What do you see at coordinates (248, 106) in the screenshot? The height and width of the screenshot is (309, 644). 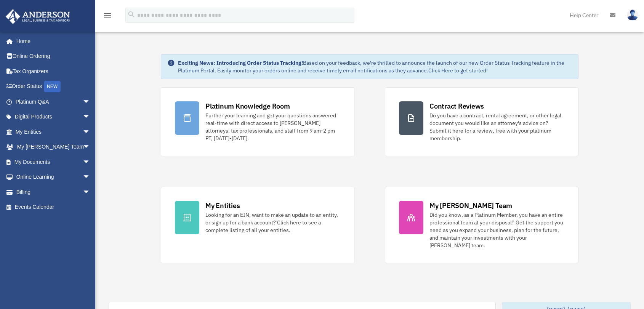 I see `div: Platinum Knowledge Room` at bounding box center [248, 106].